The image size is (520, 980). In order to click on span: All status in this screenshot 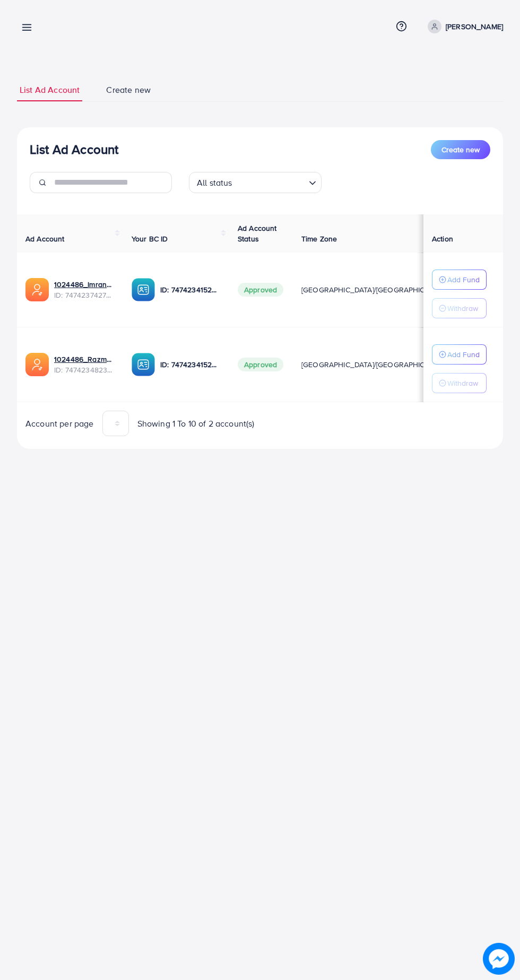, I will do `click(214, 182)`.